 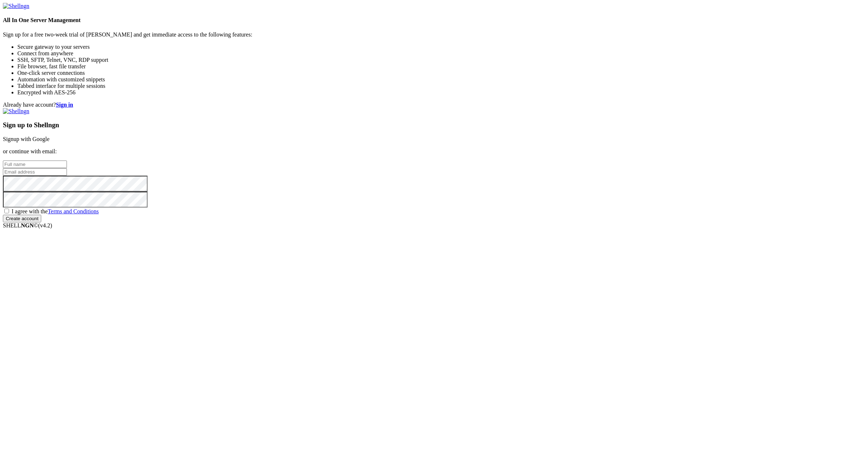 What do you see at coordinates (65, 105) in the screenshot?
I see `a: Sign in` at bounding box center [65, 105].